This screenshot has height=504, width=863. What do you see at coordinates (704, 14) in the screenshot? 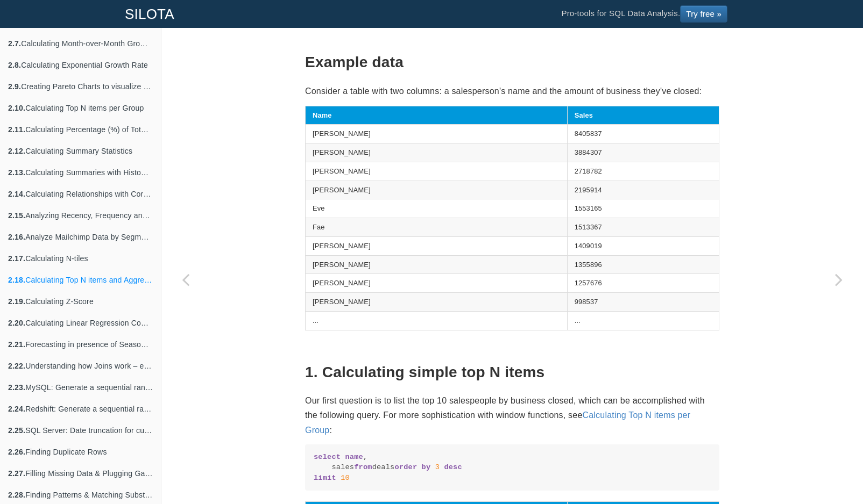
I see `a: Try free »` at bounding box center [704, 14].